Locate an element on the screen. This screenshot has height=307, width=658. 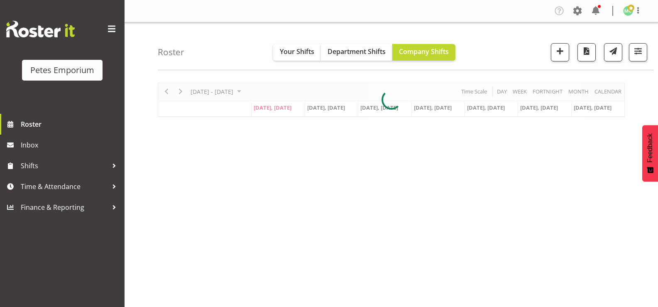
button: Feedback - Show survey is located at coordinates (650, 153).